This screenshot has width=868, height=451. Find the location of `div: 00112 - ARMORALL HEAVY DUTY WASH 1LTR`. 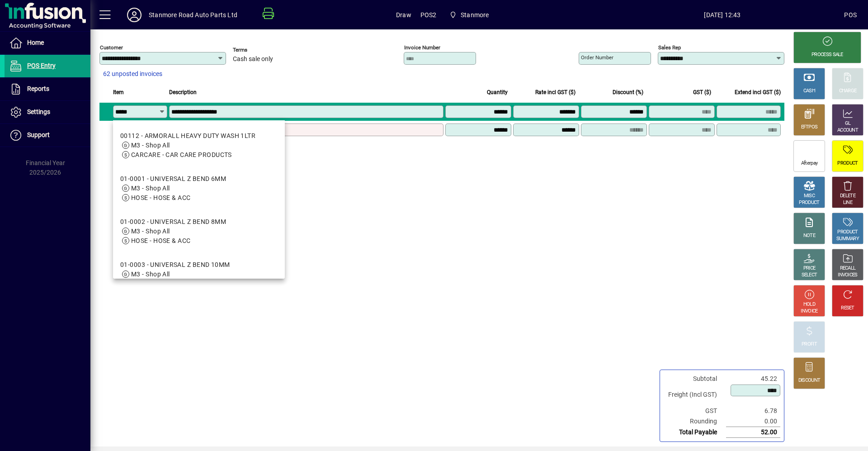

div: 00112 - ARMORALL HEAVY DUTY WASH 1LTR is located at coordinates (187, 136).